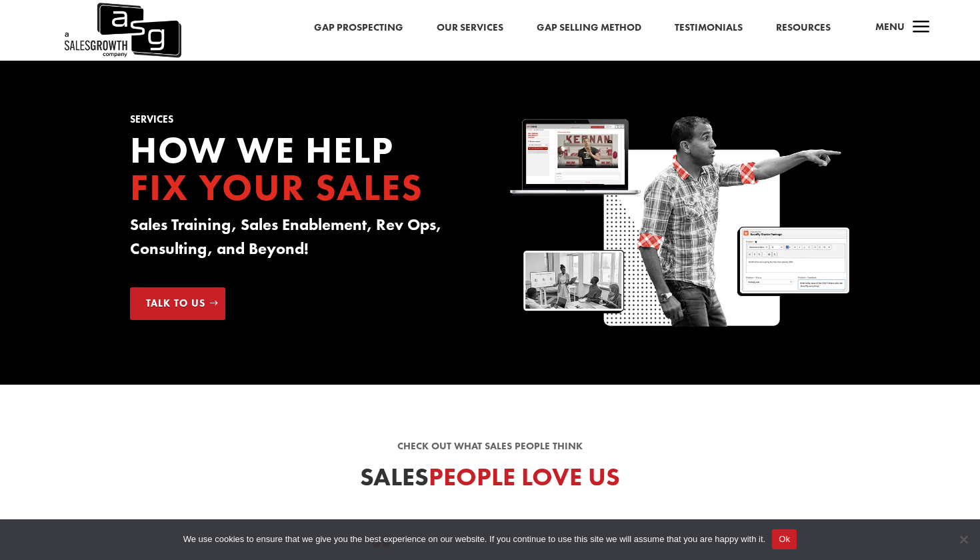 This screenshot has height=560, width=980. What do you see at coordinates (277, 188) in the screenshot?
I see `span: Fix your Sales` at bounding box center [277, 188].